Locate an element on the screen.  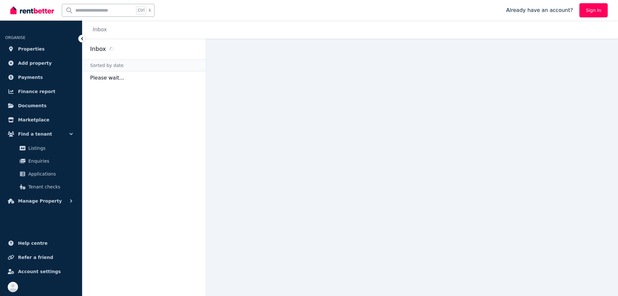
span: Properties is located at coordinates (31, 49).